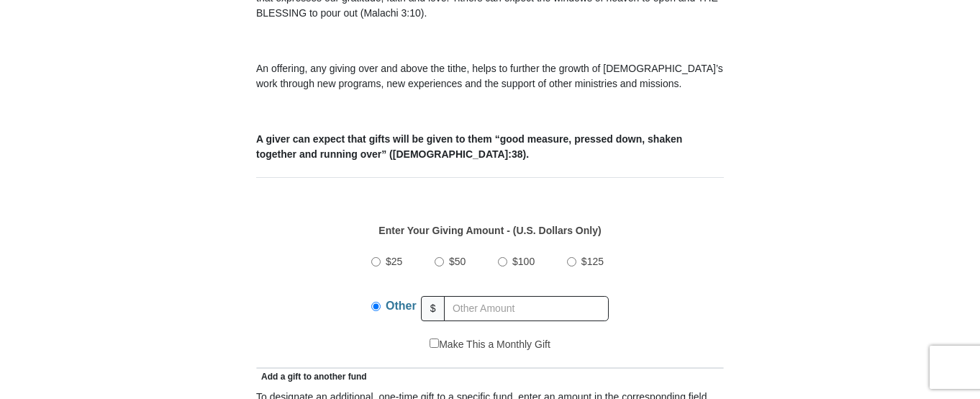  What do you see at coordinates (526, 308) in the screenshot?
I see `input: Other Amount` at bounding box center [526, 308].